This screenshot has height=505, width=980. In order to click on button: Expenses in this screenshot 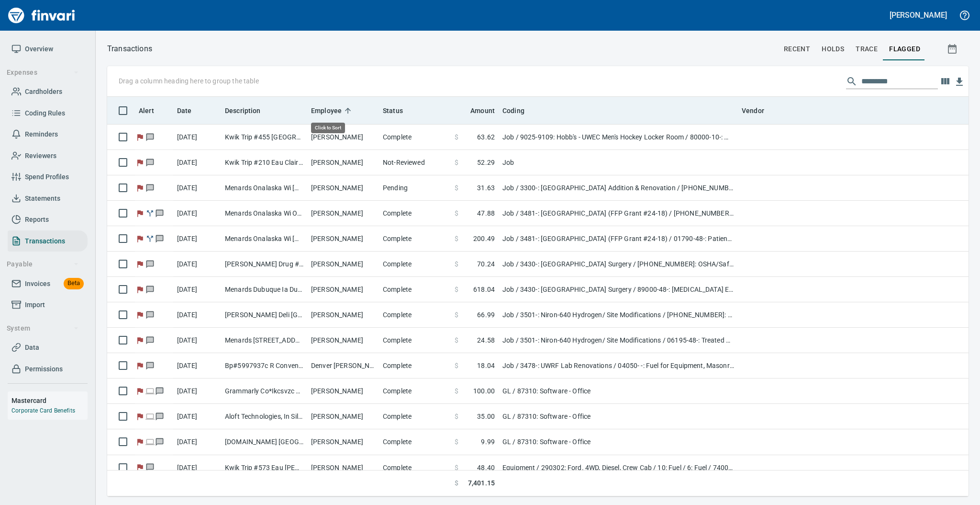, I will do `click(43, 72)`.